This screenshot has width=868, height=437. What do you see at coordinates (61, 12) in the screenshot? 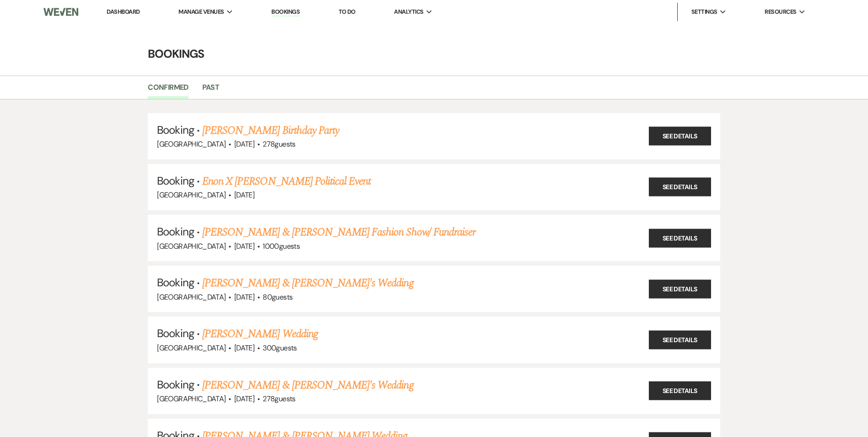
I see `img: Weven Logo` at bounding box center [61, 12].